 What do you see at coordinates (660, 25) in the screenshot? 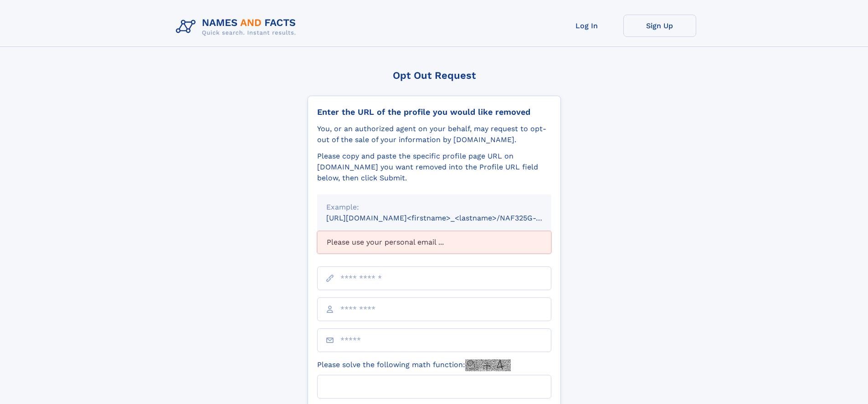
I see `a: Sign Up` at bounding box center [660, 25].